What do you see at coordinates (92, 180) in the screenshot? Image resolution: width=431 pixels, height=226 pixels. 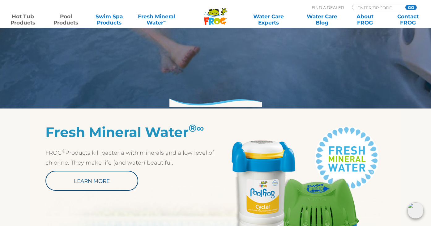 I see `a: Learn More` at bounding box center [92, 180].